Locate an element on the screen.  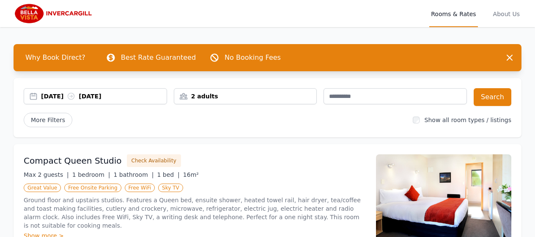
span: 1 bedroom | is located at coordinates (91, 174).